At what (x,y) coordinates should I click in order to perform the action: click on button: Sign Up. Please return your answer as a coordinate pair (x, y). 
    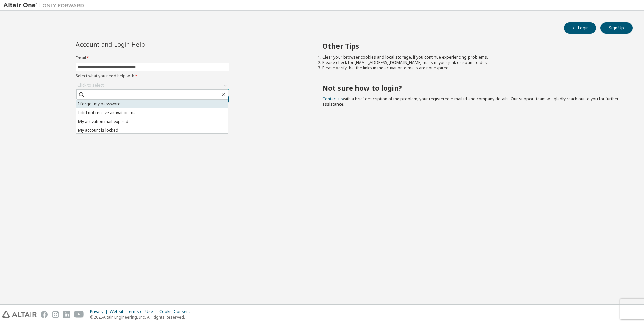
    Looking at the image, I should click on (616, 28).